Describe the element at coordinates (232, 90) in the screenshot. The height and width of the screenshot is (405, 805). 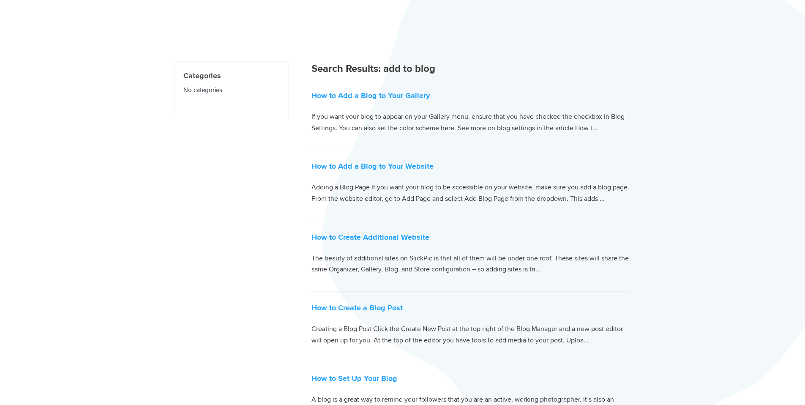
I see `li: No categories` at that location.